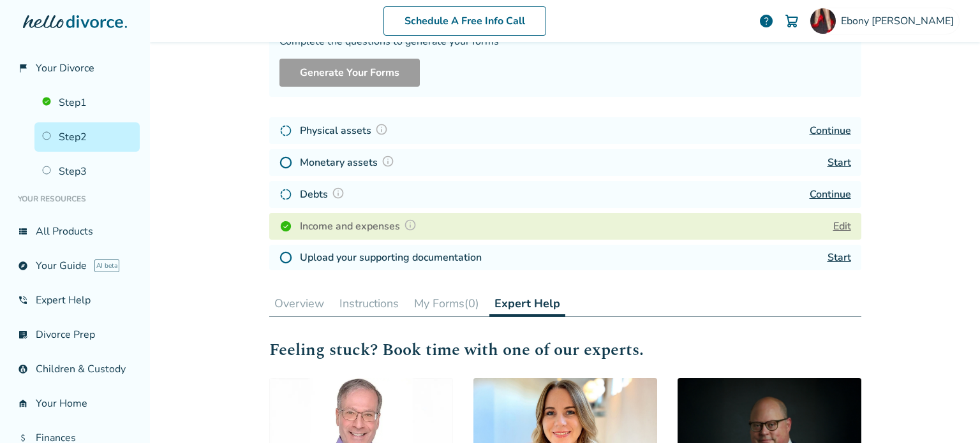  What do you see at coordinates (464, 21) in the screenshot?
I see `a: Schedule A Free Info Call` at bounding box center [464, 21].